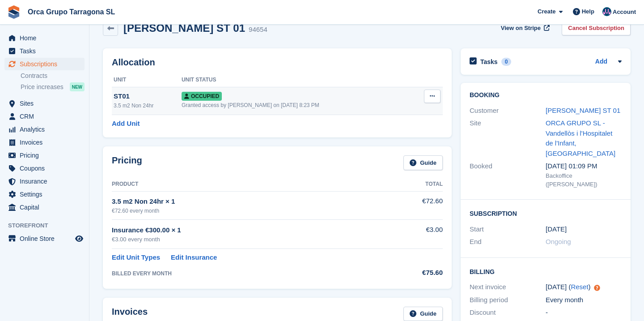 This screenshot has width=644, height=321. What do you see at coordinates (508, 312) in the screenshot?
I see `div: Discount` at bounding box center [508, 312].